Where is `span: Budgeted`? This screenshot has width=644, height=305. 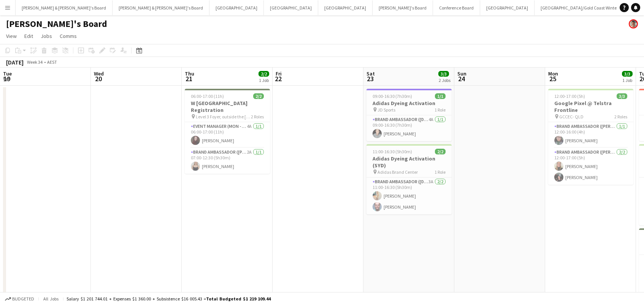
span: Budgeted is located at coordinates (23, 299).